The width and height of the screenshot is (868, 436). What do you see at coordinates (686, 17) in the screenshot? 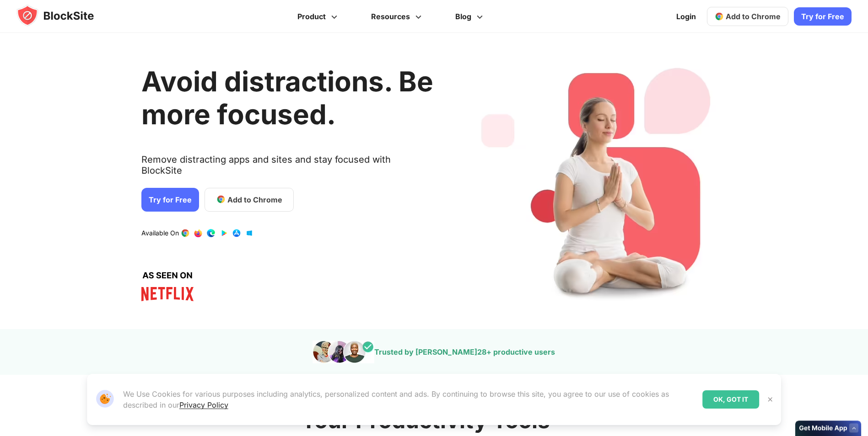
I see `a: Login` at bounding box center [686, 17].